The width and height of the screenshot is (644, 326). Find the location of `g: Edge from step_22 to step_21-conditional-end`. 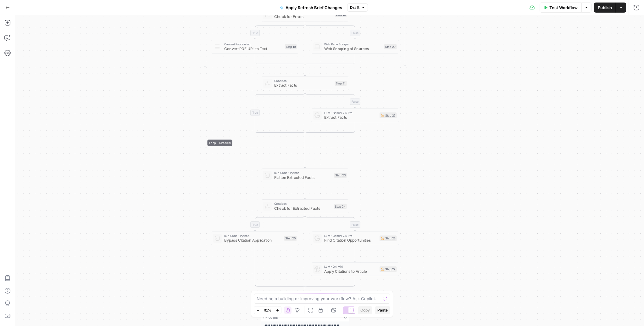

g: Edge from step_22 to step_21-conditional-end is located at coordinates (330, 129).